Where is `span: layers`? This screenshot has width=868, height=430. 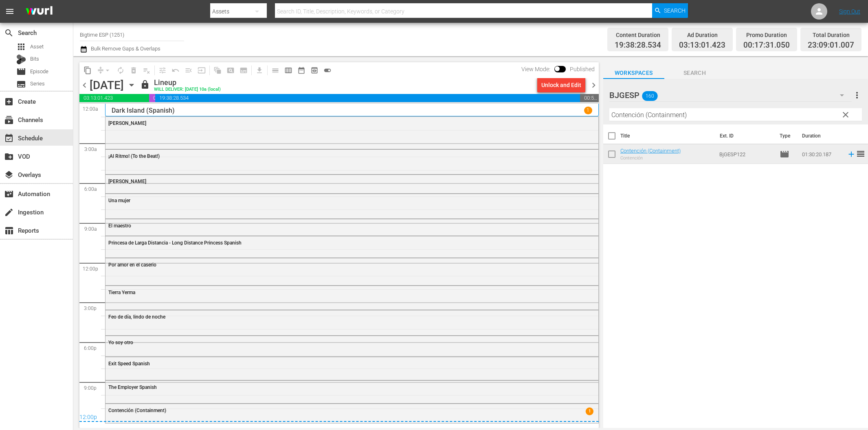 span: layers is located at coordinates (9, 175).